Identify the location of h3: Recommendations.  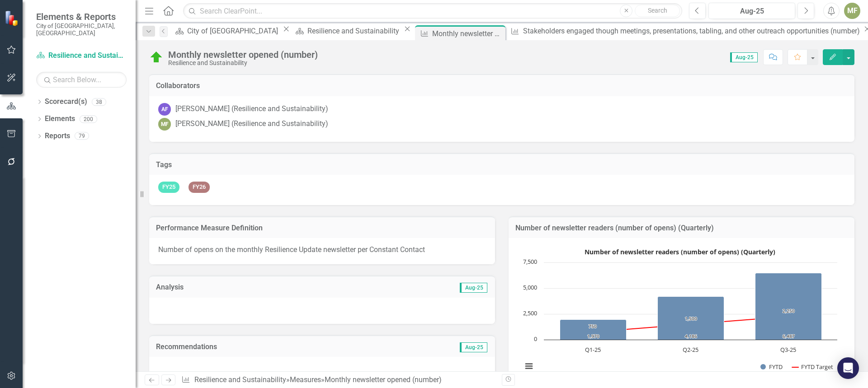
(269, 347).